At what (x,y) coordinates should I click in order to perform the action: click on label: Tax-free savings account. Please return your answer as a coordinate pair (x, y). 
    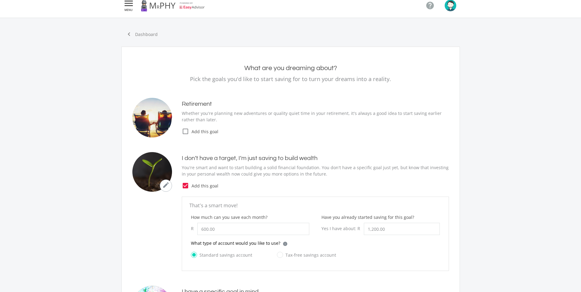
    Looking at the image, I should click on (307, 255).